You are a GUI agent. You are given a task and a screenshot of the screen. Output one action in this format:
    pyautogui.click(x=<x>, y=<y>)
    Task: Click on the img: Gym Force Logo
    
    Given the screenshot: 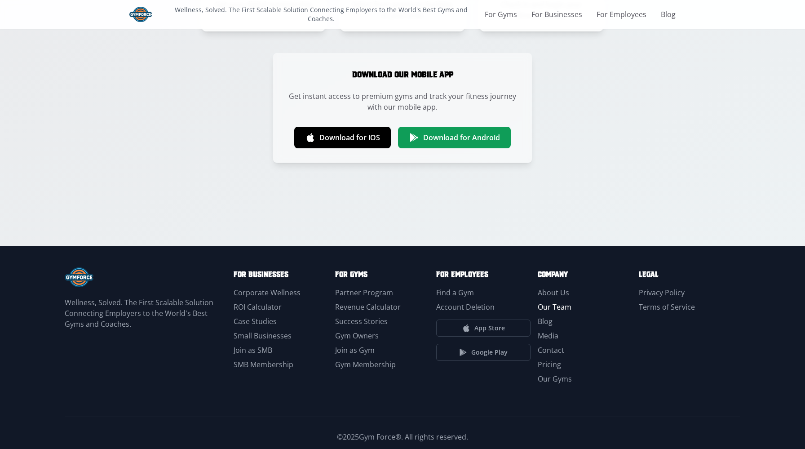 What is the action you would take?
    pyautogui.click(x=141, y=14)
    